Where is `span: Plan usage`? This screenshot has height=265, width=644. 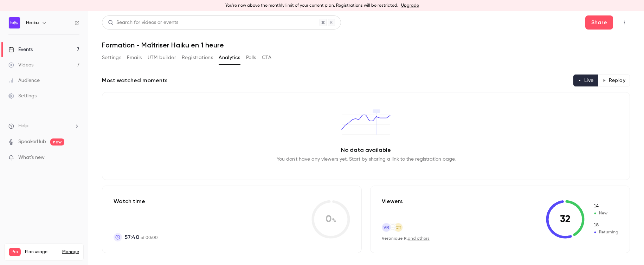
span: Plan usage is located at coordinates (41, 252).